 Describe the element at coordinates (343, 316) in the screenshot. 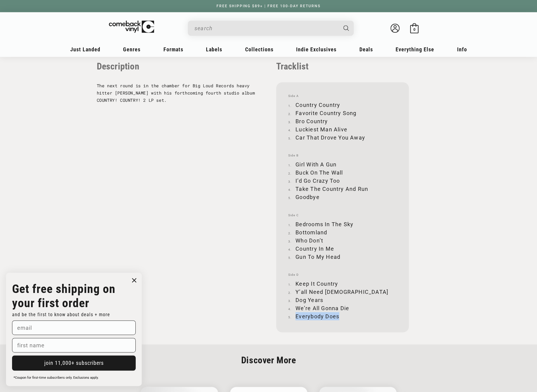

I see `li: Everybody Does` at that location.